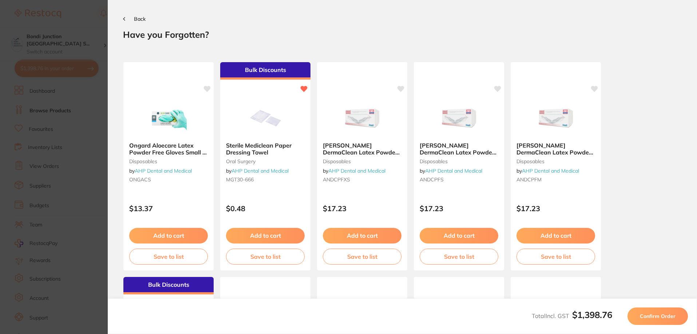  Describe the element at coordinates (657, 316) in the screenshot. I see `button: Confirm Order` at that location.